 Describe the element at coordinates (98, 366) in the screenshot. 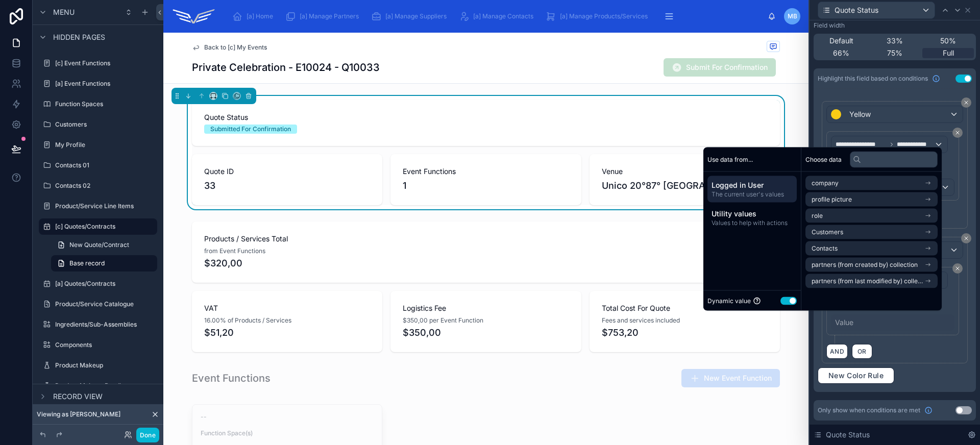

I see `a: Product Makeup` at that location.